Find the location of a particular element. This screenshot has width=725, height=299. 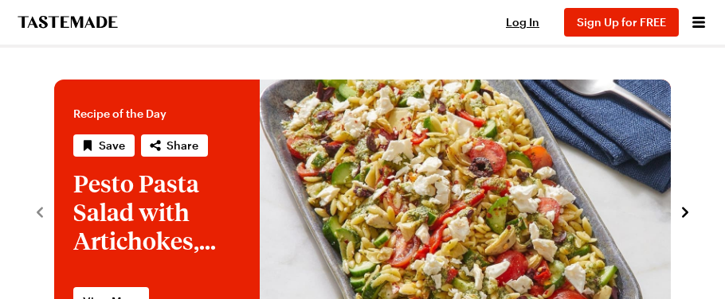

button: navigate to next item is located at coordinates (685, 211).